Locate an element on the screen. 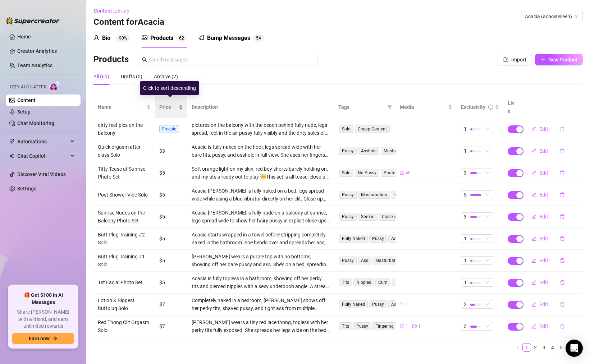 The width and height of the screenshot is (590, 364). span: No Pussy is located at coordinates (367, 173).